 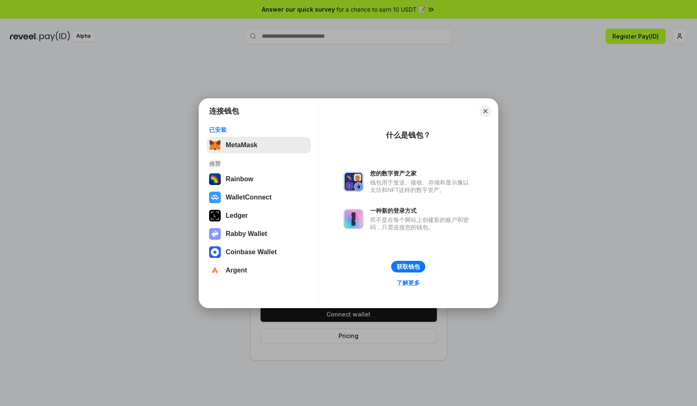 I want to click on div: 获取钱包, so click(x=408, y=267).